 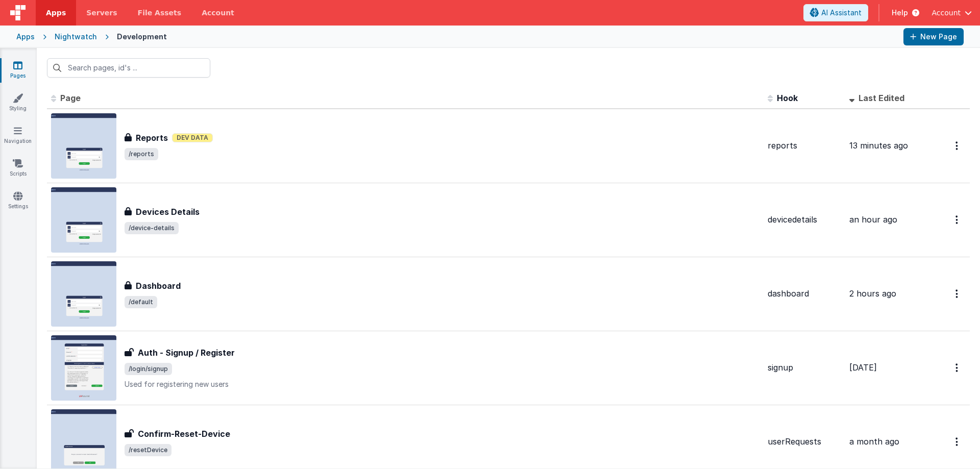 I want to click on h3: Reports, so click(x=151, y=138).